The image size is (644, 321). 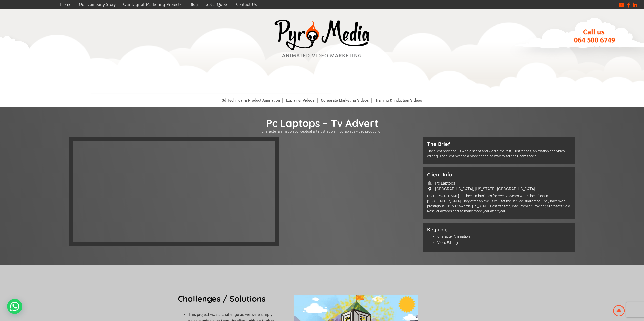 What do you see at coordinates (306, 131) in the screenshot?
I see `a: conceptual art` at bounding box center [306, 131].